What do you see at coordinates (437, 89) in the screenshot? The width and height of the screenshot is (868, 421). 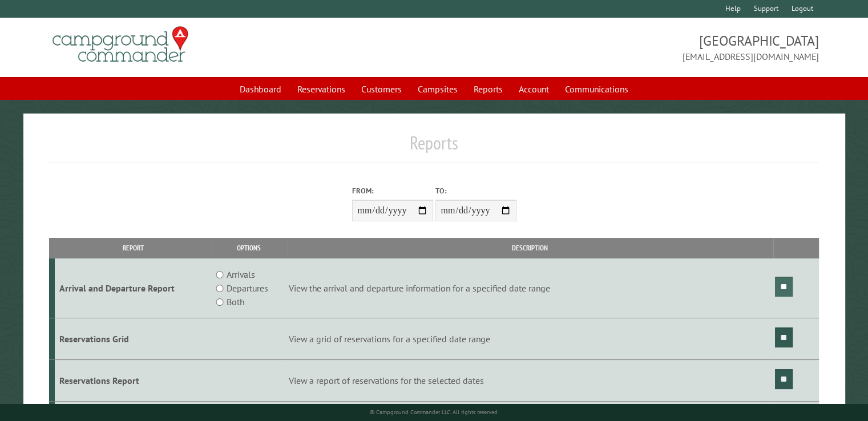 I see `a: Campsites` at bounding box center [437, 89].